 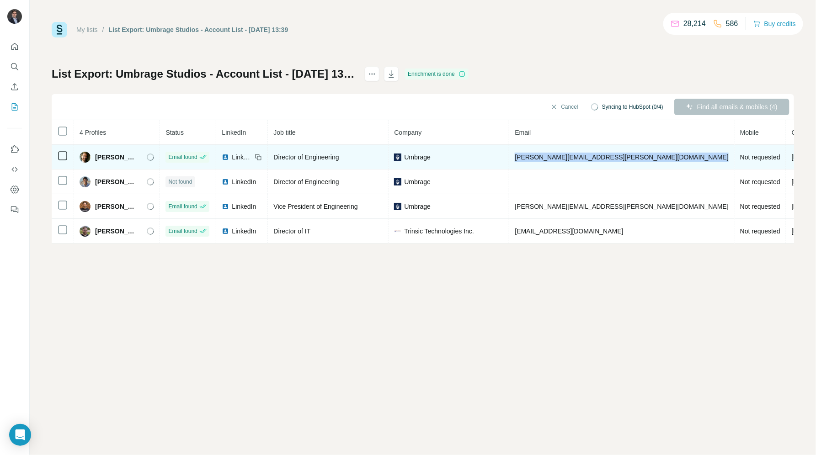 I want to click on button: Feedback, so click(x=15, y=210).